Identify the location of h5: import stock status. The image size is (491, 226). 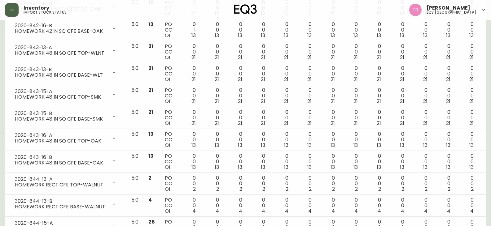
(45, 12).